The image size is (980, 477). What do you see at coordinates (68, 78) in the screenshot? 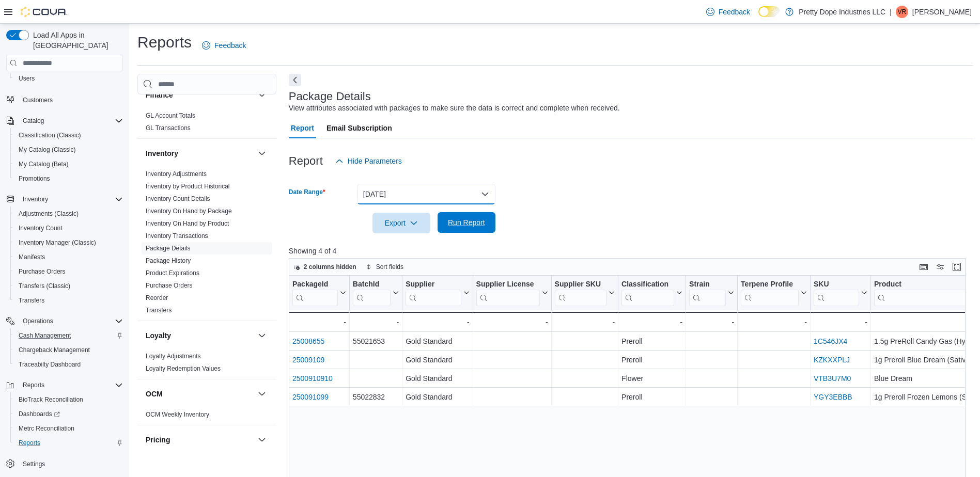
I see `span: Users` at bounding box center [68, 78].